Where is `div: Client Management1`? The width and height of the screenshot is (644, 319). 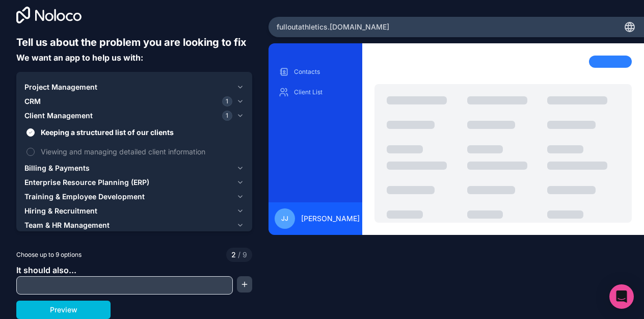 div: Client Management1 is located at coordinates (134, 141).